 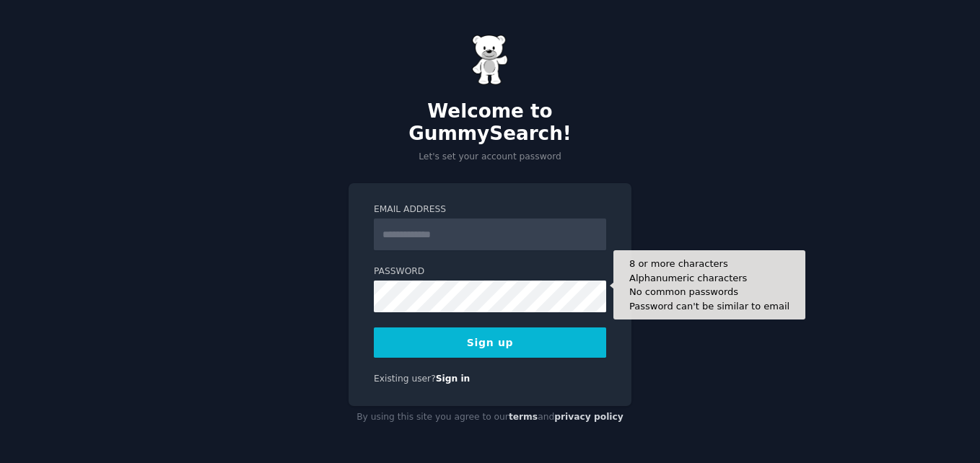 What do you see at coordinates (490, 158) in the screenshot?
I see `p: Let's set your account password` at bounding box center [490, 158].